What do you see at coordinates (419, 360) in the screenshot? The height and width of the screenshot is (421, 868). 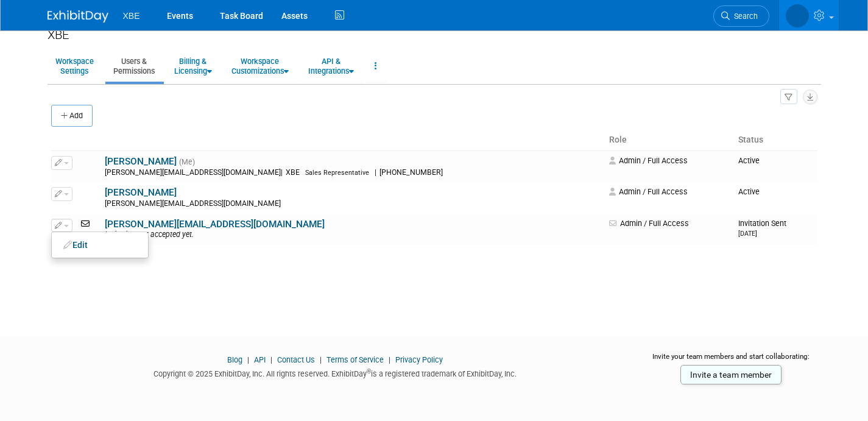 I see `a: Privacy Policy` at bounding box center [419, 360].